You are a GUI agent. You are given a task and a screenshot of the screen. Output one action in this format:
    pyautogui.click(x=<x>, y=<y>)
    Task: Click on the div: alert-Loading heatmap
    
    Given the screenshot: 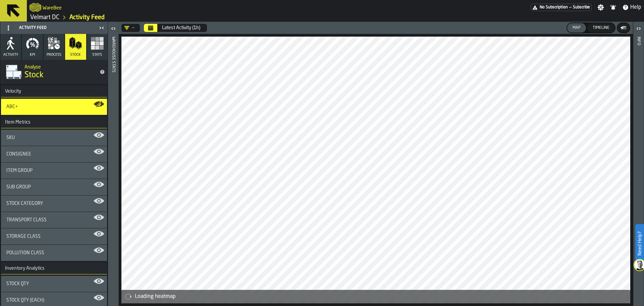 What is the action you would take?
    pyautogui.click(x=376, y=297)
    